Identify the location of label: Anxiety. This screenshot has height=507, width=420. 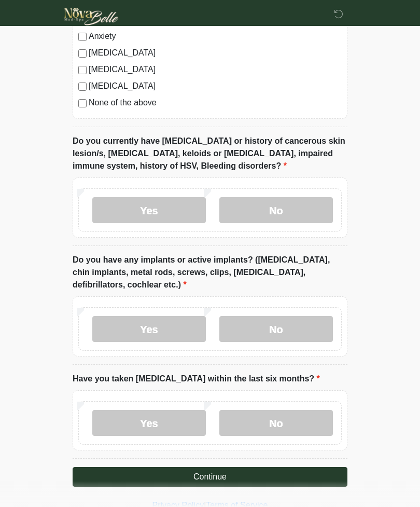
(215, 36).